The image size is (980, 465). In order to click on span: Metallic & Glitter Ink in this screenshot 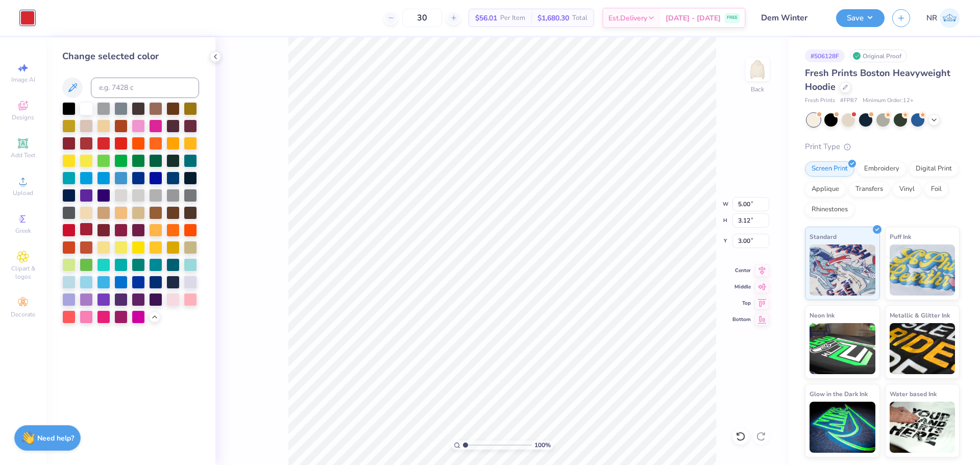, I will do `click(920, 315)`.